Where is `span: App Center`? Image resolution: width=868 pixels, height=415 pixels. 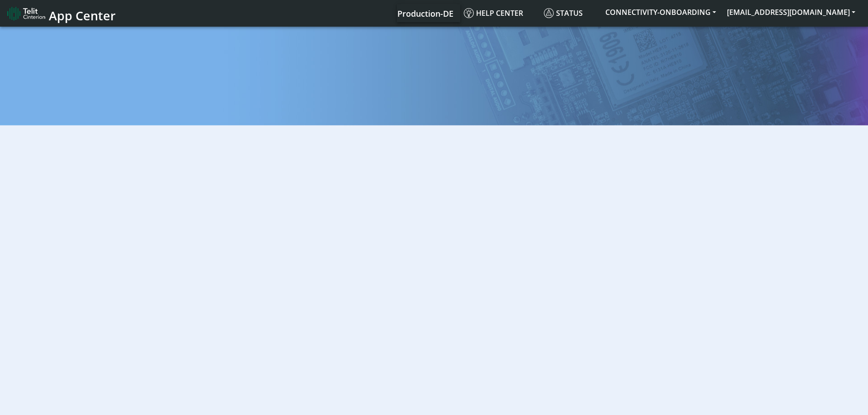 span: App Center is located at coordinates (82, 15).